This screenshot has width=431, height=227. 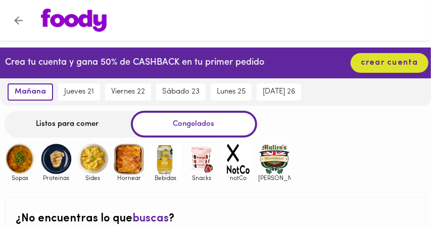 I want to click on button: viernes 22, so click(x=128, y=92).